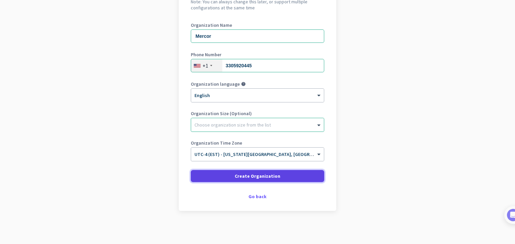  Describe the element at coordinates (258, 143) in the screenshot. I see `label: Organization Time Zone` at that location.